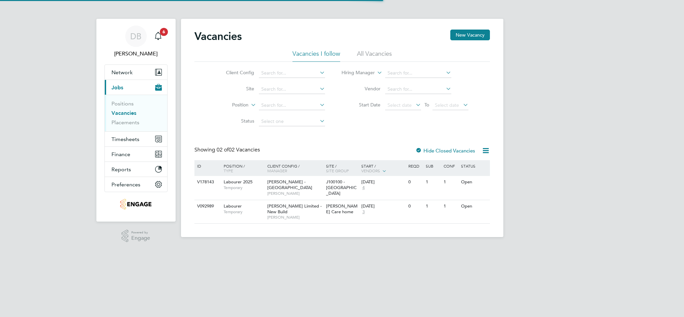  What do you see at coordinates (235, 73) in the screenshot?
I see `label: Client Config` at bounding box center [235, 73].